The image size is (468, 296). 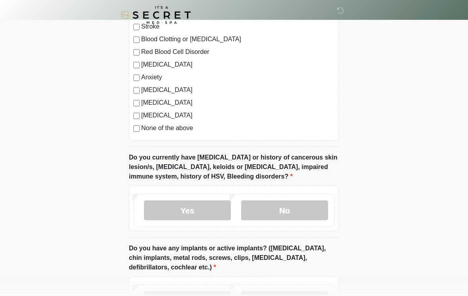 I want to click on label: None of the above, so click(x=238, y=128).